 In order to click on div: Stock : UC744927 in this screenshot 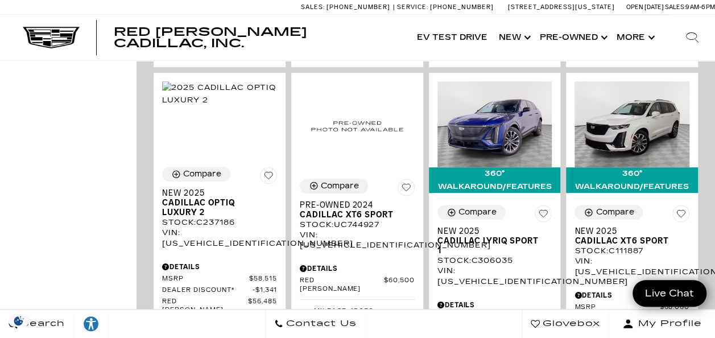, I will do `click(357, 225)`.